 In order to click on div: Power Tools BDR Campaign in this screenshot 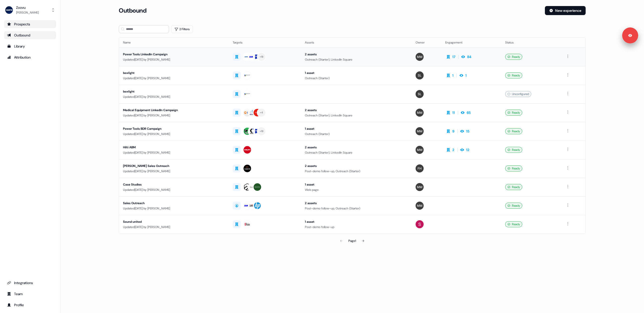, I will do `click(174, 129)`.